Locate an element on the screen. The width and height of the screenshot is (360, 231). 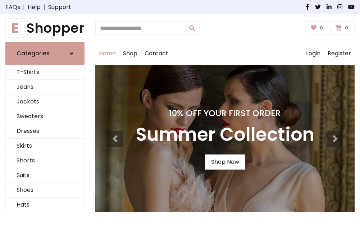
h6: Categories is located at coordinates (33, 53).